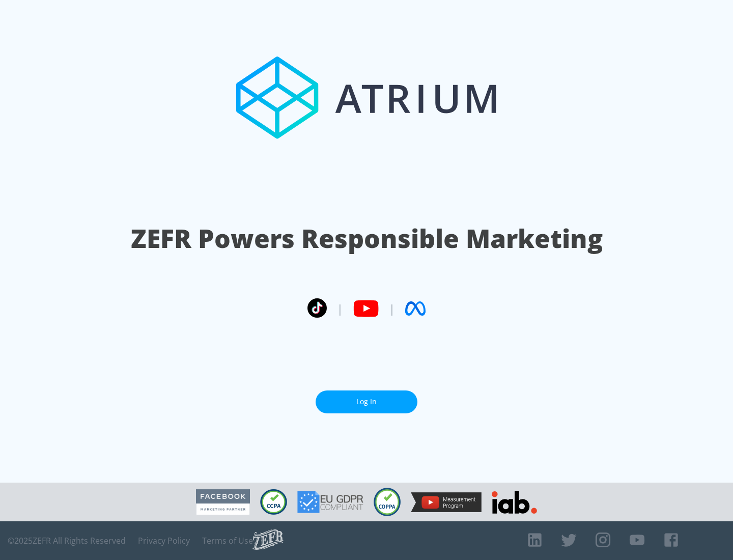  Describe the element at coordinates (366, 238) in the screenshot. I see `h1: ZEFR Powers Responsible Marketing` at that location.